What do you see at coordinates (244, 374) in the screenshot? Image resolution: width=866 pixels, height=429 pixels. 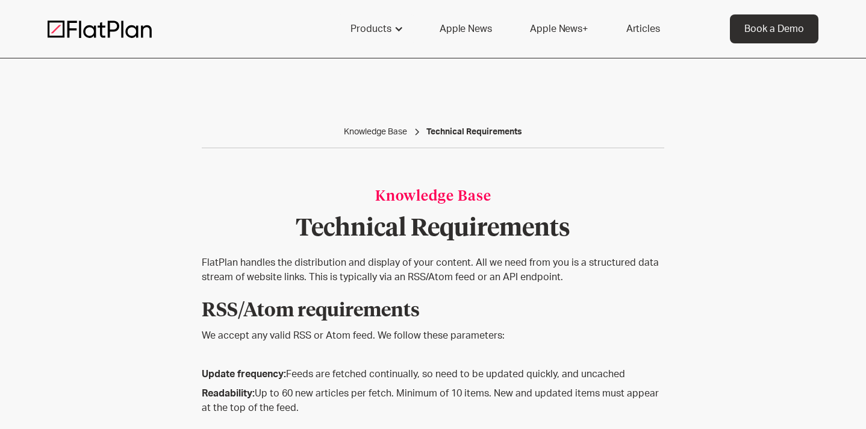 I see `strong: Update frequency:` at bounding box center [244, 374].